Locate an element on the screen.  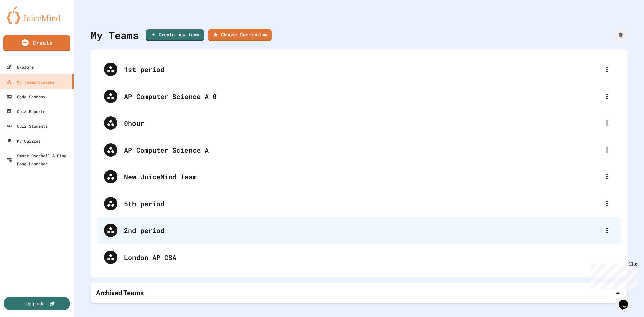
div: Quiz Students is located at coordinates (27, 126).